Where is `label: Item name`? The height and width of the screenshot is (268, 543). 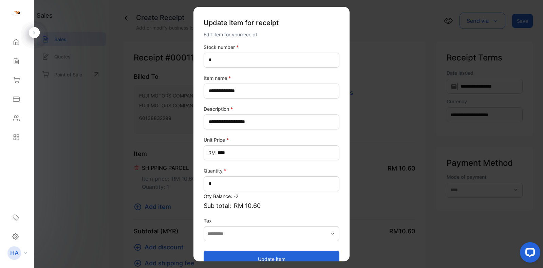
label: Item name is located at coordinates (272, 78).